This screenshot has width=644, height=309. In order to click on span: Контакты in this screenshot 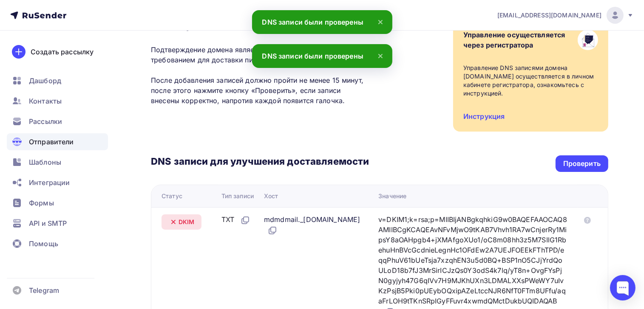, I will do `click(45, 101)`.